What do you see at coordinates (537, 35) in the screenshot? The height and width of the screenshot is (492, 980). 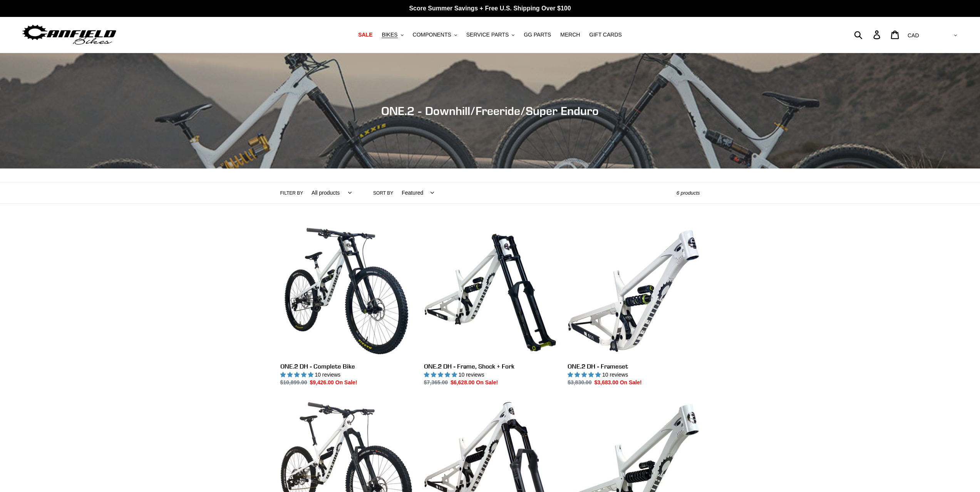 I see `span: GG PARTS` at bounding box center [537, 35].